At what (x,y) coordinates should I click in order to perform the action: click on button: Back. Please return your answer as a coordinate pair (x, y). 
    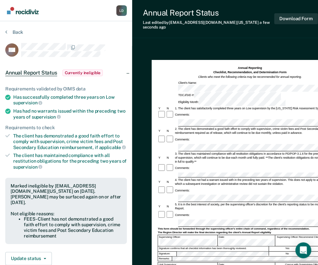
    Looking at the image, I should click on (14, 32).